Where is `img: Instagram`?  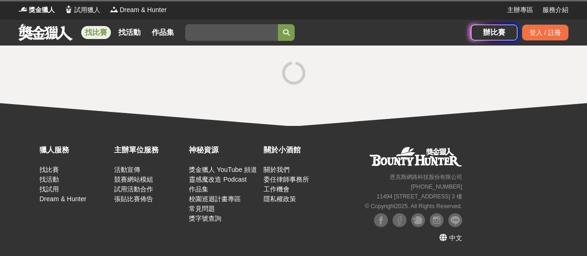
img: Instagram is located at coordinates (437, 220).